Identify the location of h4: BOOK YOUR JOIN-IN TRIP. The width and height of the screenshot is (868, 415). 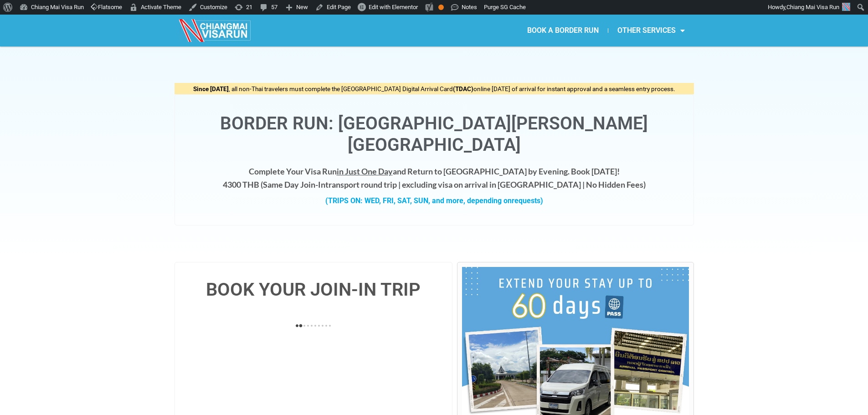
(314, 290).